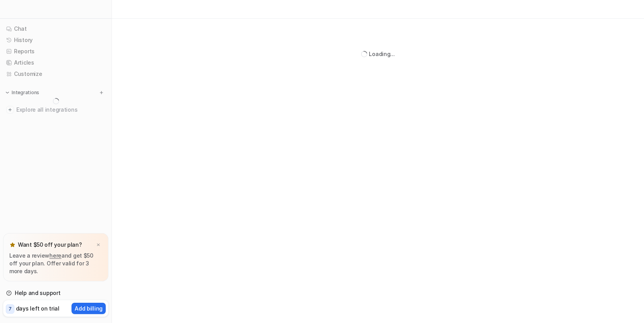  Describe the element at coordinates (10, 110) in the screenshot. I see `img: explore all integrations` at that location.